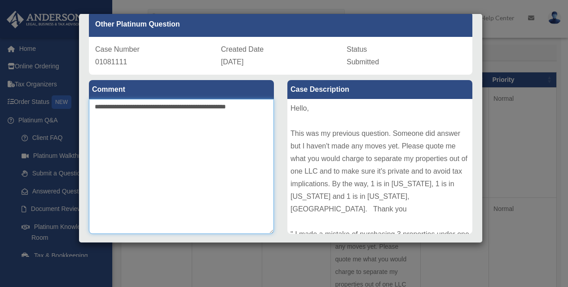 This screenshot has width=568, height=287. What do you see at coordinates (380, 166) in the screenshot?
I see `div: Hello, This was my previous question. Someone did answer but I haven't made any moves yet. Please...` at bounding box center [380, 166].